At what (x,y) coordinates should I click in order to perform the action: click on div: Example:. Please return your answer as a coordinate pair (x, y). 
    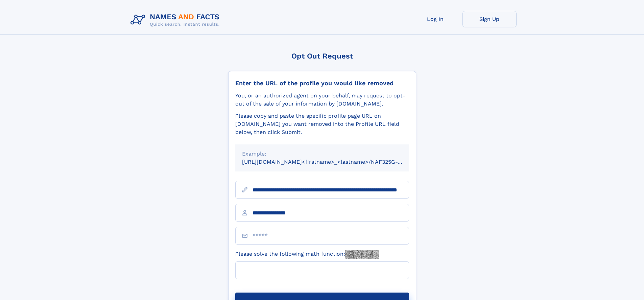
    Looking at the image, I should click on (322, 154).